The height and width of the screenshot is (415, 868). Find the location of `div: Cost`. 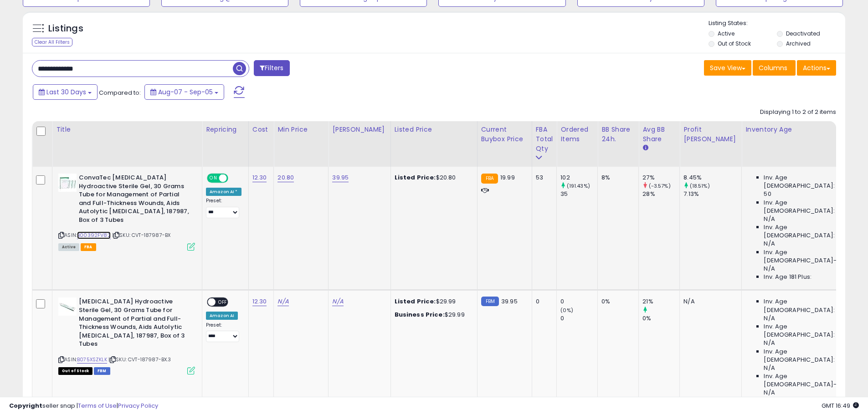

div: Cost is located at coordinates (261, 129).